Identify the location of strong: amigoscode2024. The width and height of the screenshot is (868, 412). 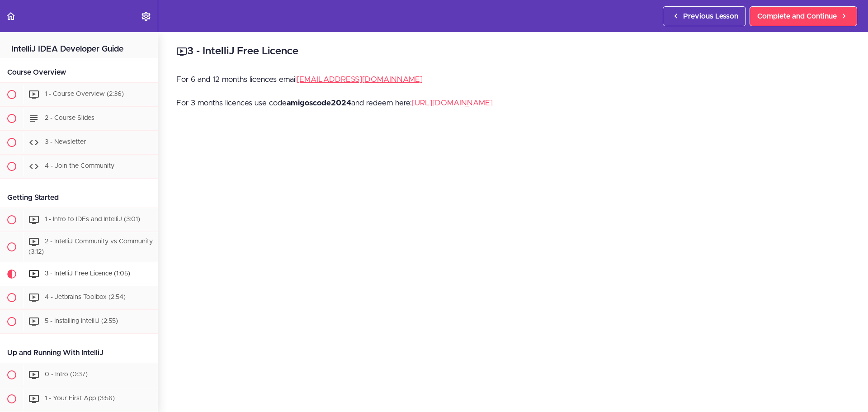
(319, 103).